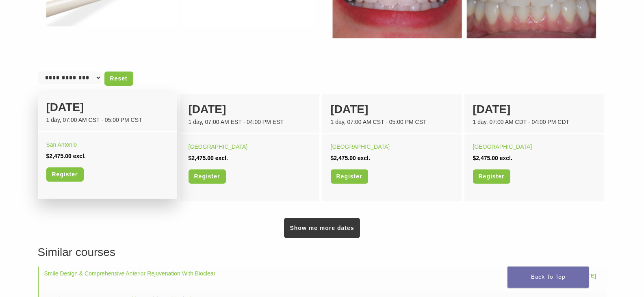 The image size is (644, 297). What do you see at coordinates (119, 79) in the screenshot?
I see `a: Reset` at bounding box center [119, 79].